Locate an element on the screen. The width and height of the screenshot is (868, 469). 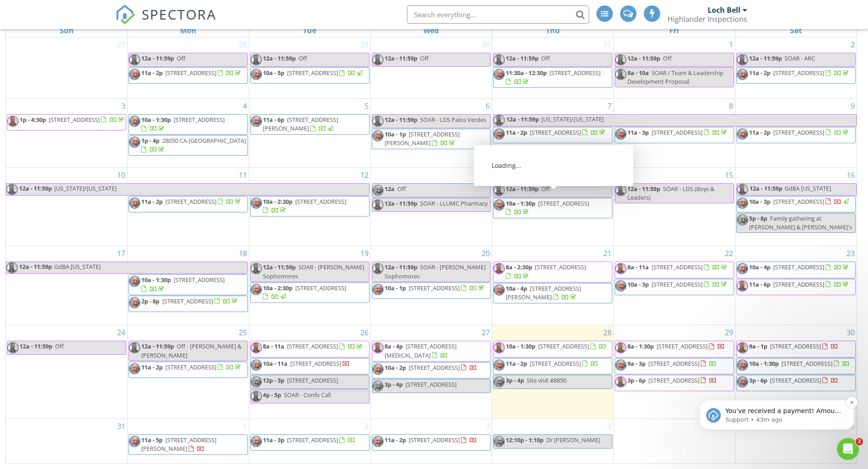
span: 5p - 8p is located at coordinates (758, 218).